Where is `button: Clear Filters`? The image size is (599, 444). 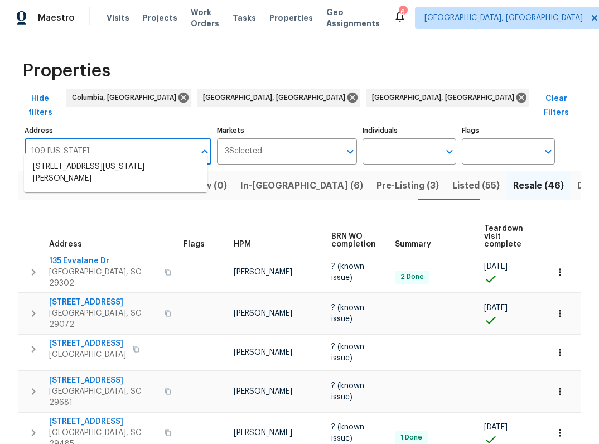
button: Clear Filters is located at coordinates (557, 105).